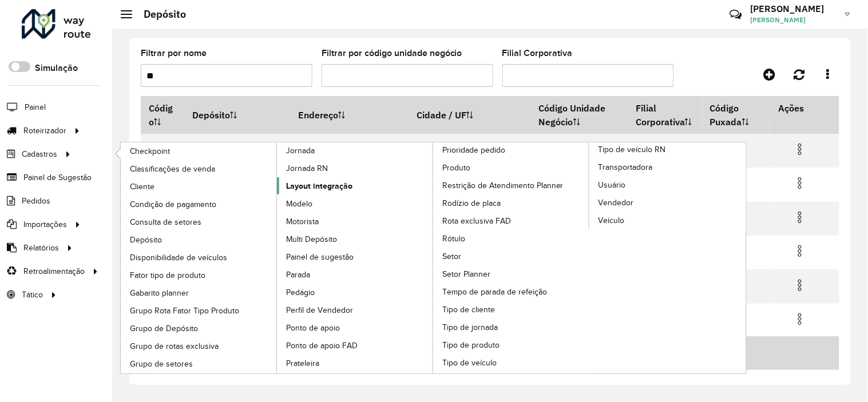 The width and height of the screenshot is (868, 402). I want to click on span: Grupo de rotas exclusiva, so click(174, 346).